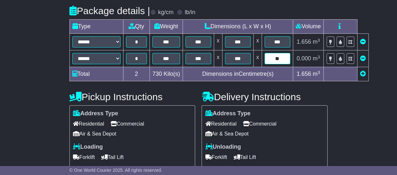 The height and width of the screenshot is (175, 397). I want to click on h4: Delivery Instructions, so click(265, 97).